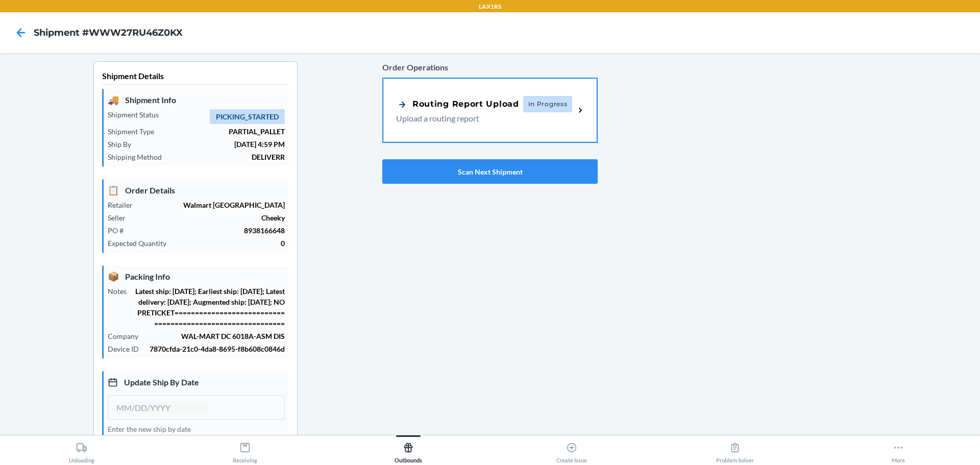 Image resolution: width=980 pixels, height=465 pixels. Describe the element at coordinates (196, 77) in the screenshot. I see `p: Shipment Details` at that location.